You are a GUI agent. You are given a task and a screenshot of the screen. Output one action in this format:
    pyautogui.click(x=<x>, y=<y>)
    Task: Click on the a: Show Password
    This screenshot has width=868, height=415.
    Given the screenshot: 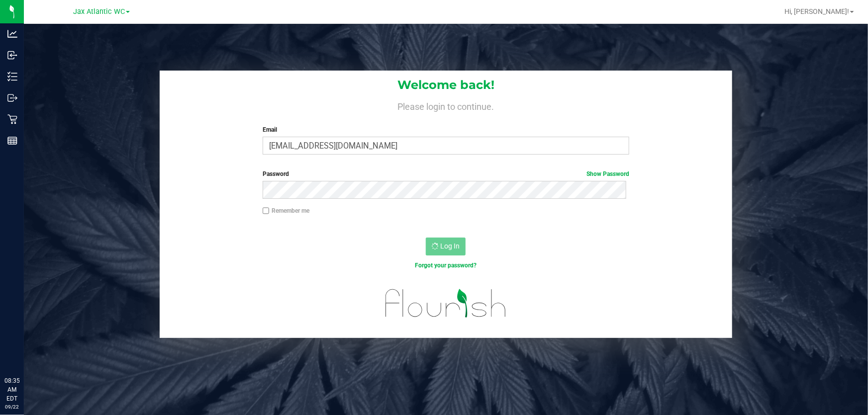 What is the action you would take?
    pyautogui.click(x=608, y=174)
    